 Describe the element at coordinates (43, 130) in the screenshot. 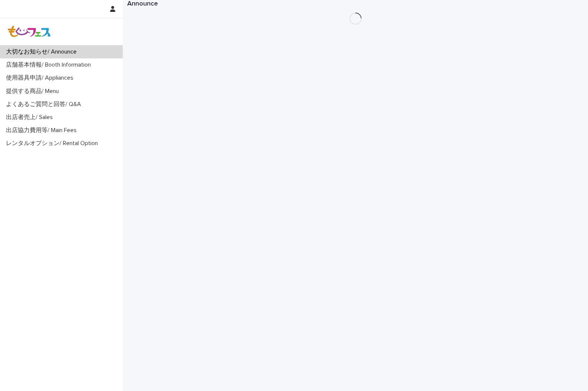

I see `p: 出店協力費用等/ Main Fees` at that location.